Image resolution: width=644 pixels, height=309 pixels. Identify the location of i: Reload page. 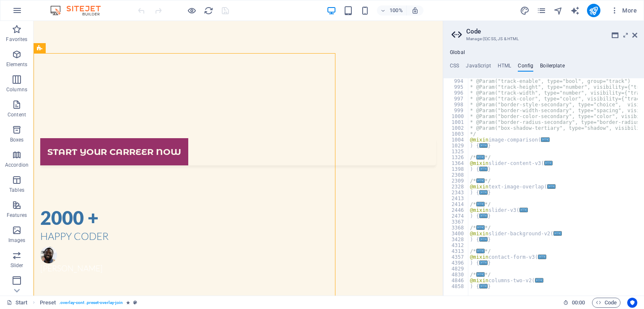
(209, 11).